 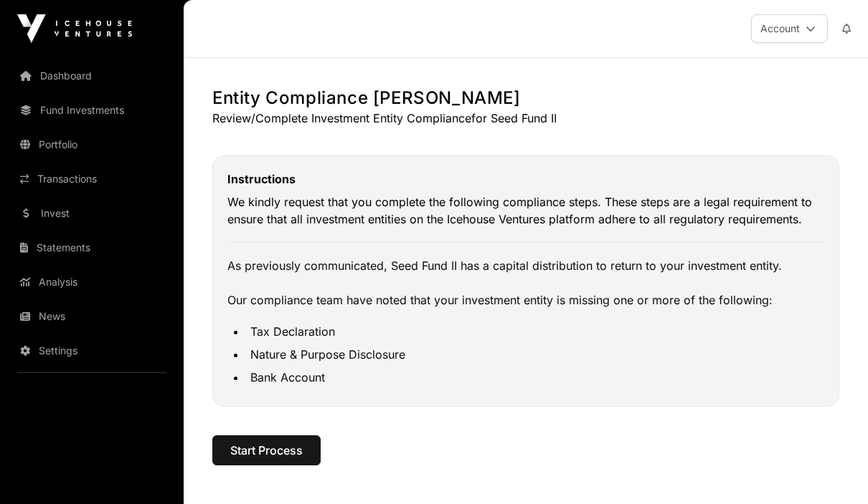 What do you see at coordinates (525, 118) in the screenshot?
I see `p: Review/Complete Investment Entity Compliance` at bounding box center [525, 118].